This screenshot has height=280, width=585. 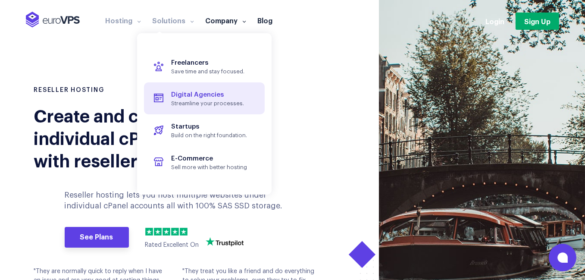 I want to click on span: Sell more with better hosting, so click(x=204, y=167).